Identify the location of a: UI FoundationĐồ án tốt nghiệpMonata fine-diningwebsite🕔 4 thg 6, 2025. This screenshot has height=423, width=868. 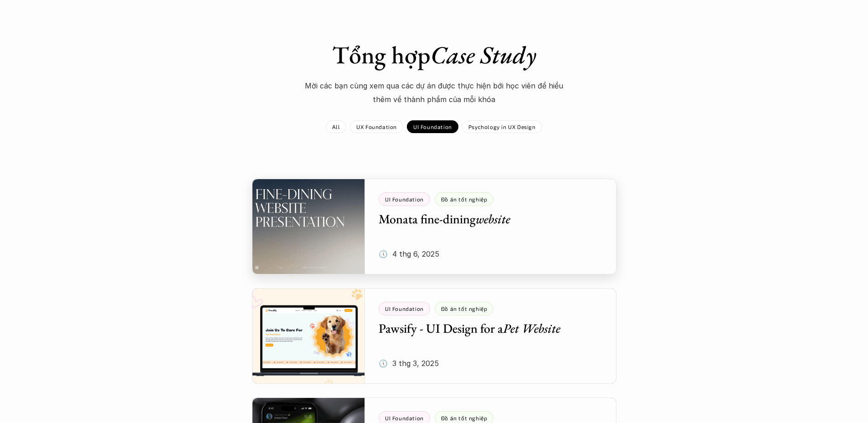
(434, 227).